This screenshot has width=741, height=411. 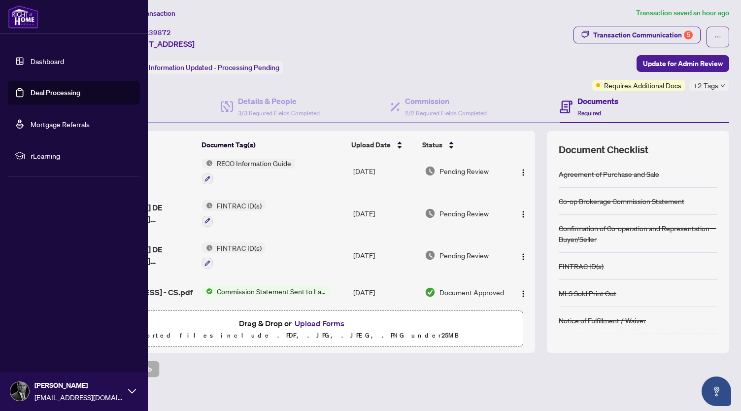 I want to click on span: Update for Admin Review, so click(x=683, y=64).